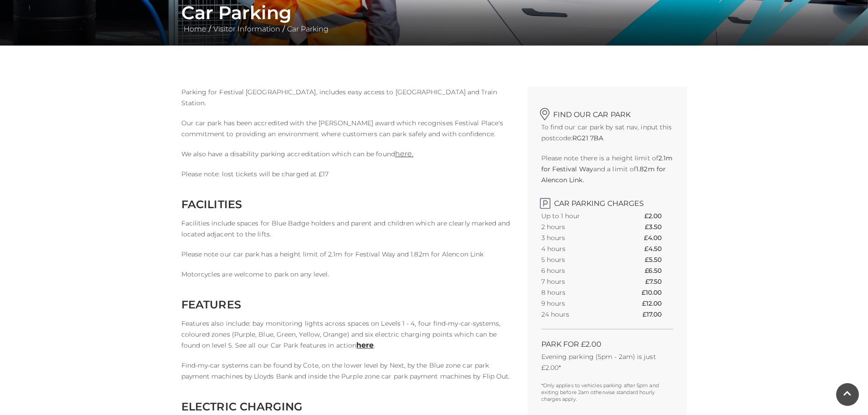 This screenshot has width=868, height=415. What do you see at coordinates (578, 303) in the screenshot?
I see `th: 9 hours` at bounding box center [578, 303].